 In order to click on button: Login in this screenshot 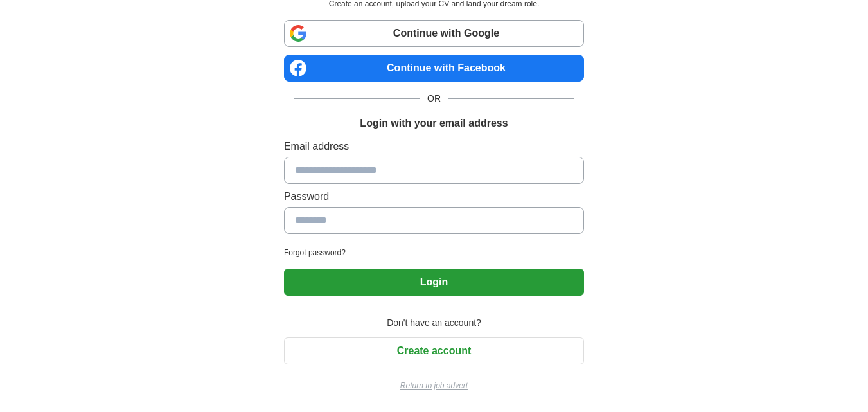, I will do `click(434, 282)`.